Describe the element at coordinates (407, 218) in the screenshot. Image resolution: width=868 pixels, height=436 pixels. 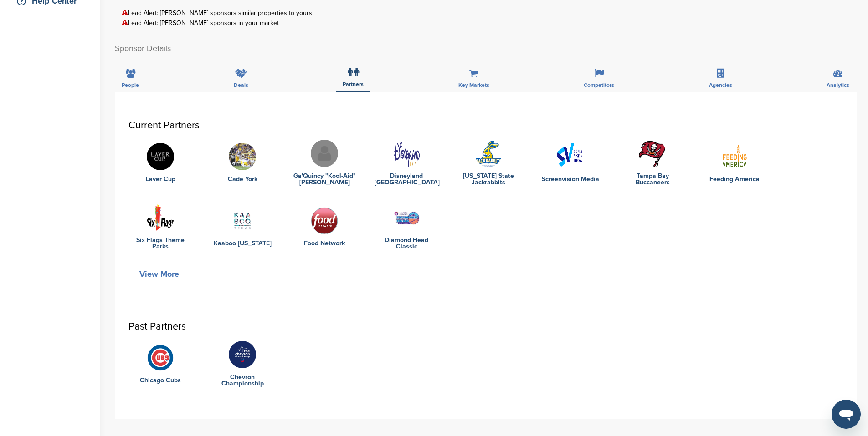
I see `img: Open uri20141112 64162 1k99ofo?1415807252` at that location.